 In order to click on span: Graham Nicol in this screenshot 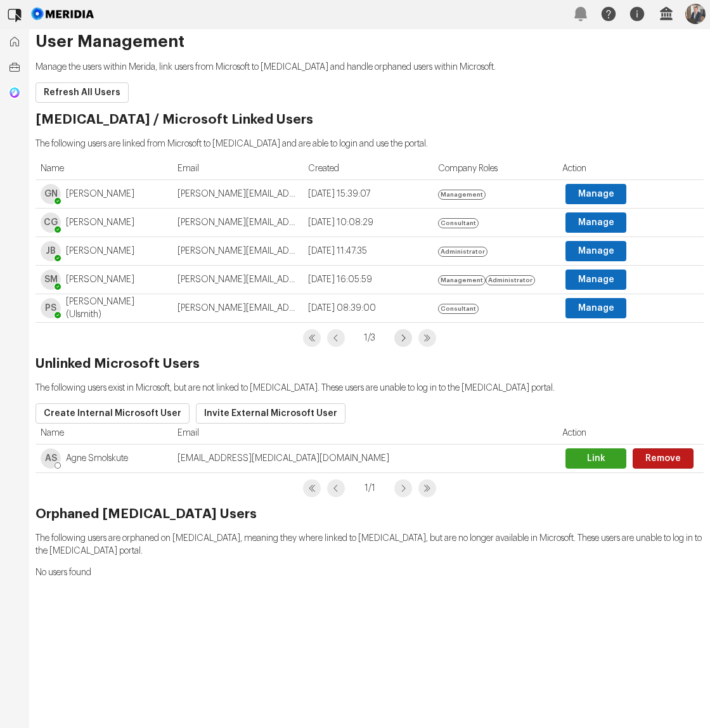, I will do `click(51, 194)`.